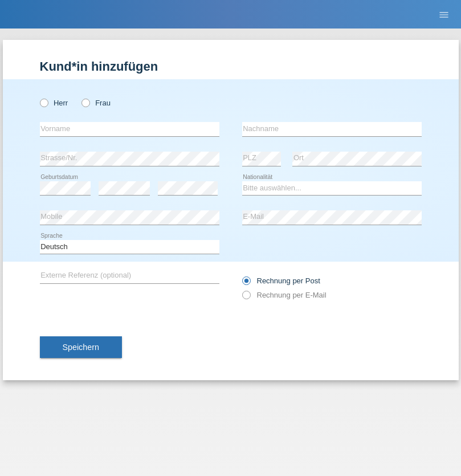  Describe the element at coordinates (96, 102) in the screenshot. I see `label: Frau` at that location.